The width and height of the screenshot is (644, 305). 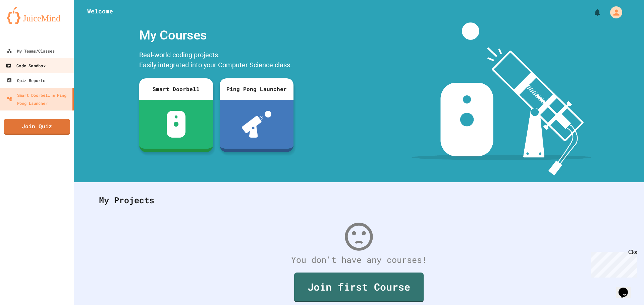 I want to click on div: Smart Doorbell, so click(x=176, y=89).